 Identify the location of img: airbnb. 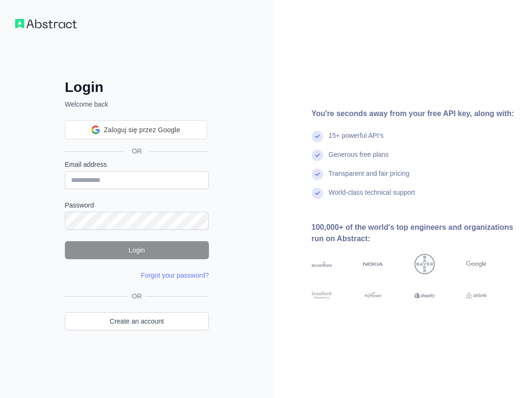
(476, 295).